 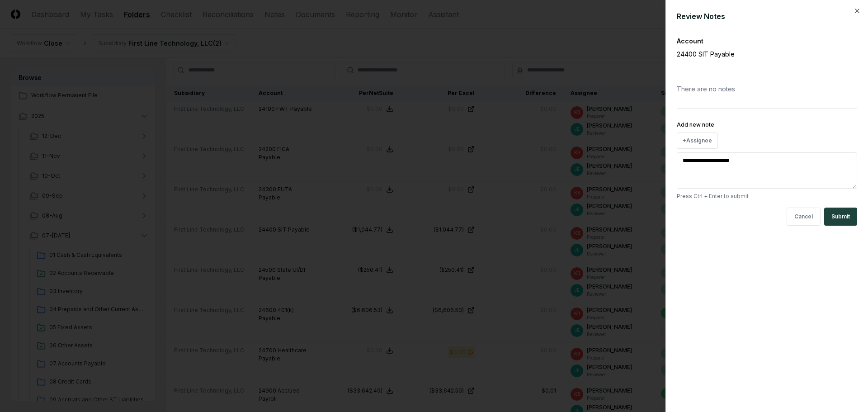 What do you see at coordinates (695, 124) in the screenshot?
I see `label: Add new note` at bounding box center [695, 124].